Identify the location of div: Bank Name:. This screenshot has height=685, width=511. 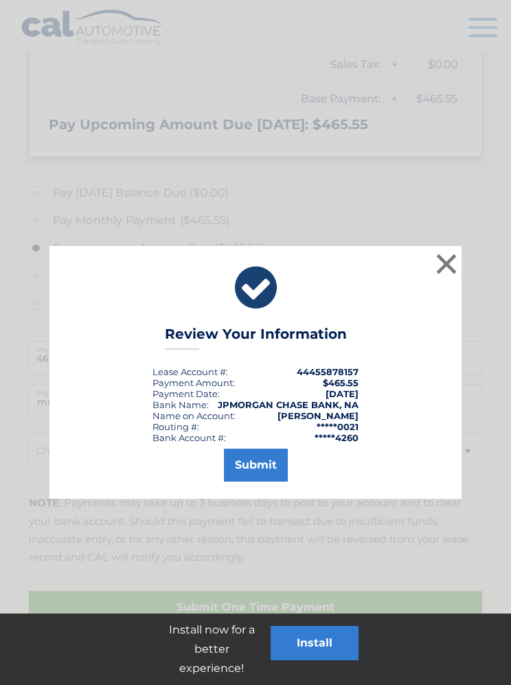
(181, 405).